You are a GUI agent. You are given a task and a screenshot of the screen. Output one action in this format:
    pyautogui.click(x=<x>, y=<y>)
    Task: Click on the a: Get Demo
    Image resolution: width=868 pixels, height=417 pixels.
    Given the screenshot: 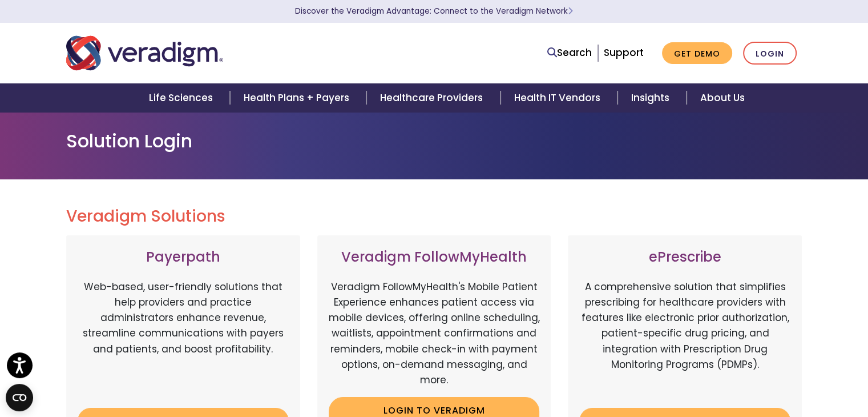 What is the action you would take?
    pyautogui.click(x=696, y=53)
    